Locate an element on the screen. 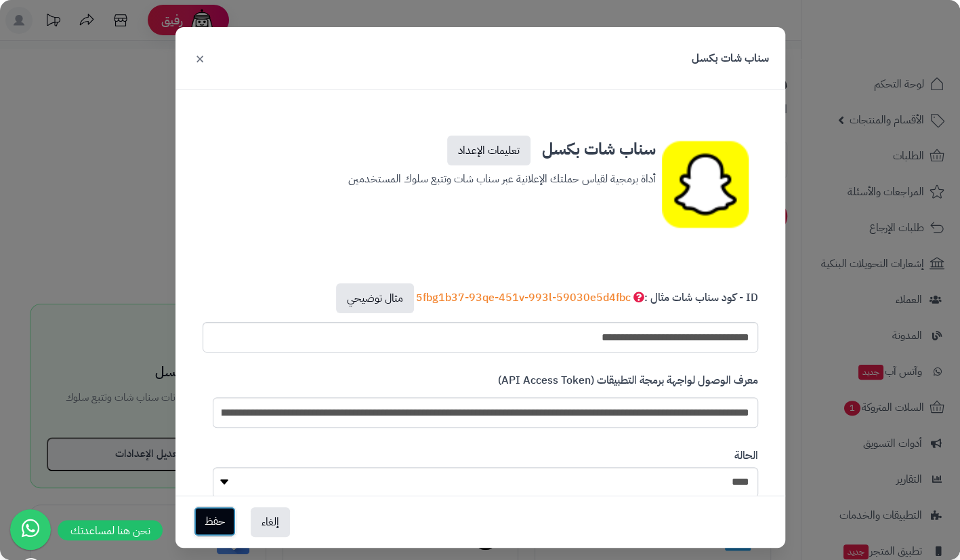 The image size is (960, 560). label: الحالة is located at coordinates (746, 455).